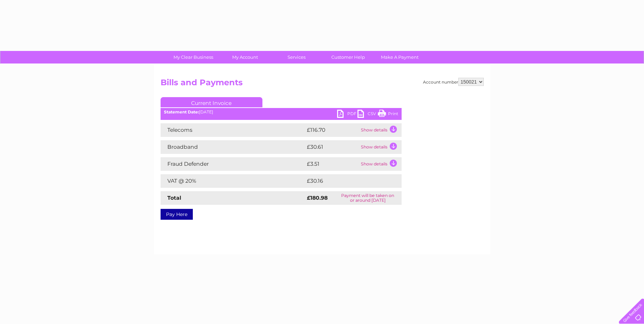 The width and height of the screenshot is (644, 324). Describe the element at coordinates (233, 164) in the screenshot. I see `td: Fraud Defender` at that location.